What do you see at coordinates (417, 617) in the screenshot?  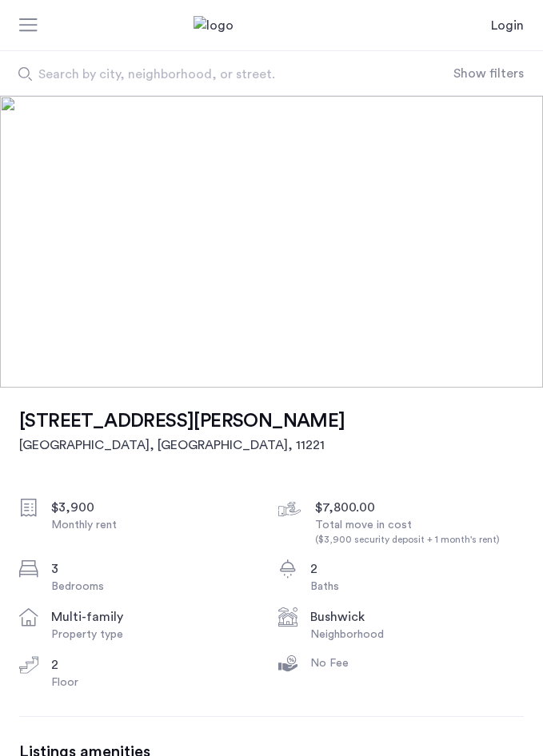 I see `div: Bushwick` at bounding box center [417, 617].